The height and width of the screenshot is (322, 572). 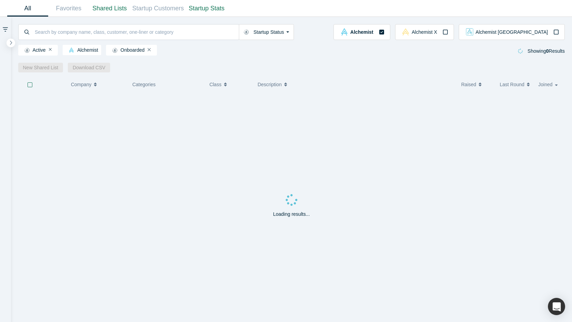 What do you see at coordinates (425, 32) in the screenshot?
I see `button: alchemistx Vault LogoAlchemist X` at bounding box center [425, 32].